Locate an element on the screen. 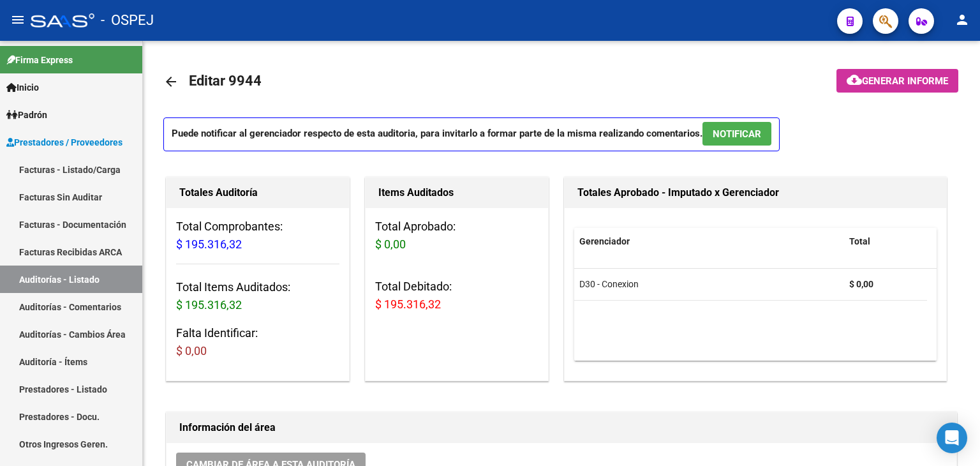  p: Puede notificar al gerenciador respecto de esta auditoria, para invitarlo a formar parte de la mi... is located at coordinates (471, 134).